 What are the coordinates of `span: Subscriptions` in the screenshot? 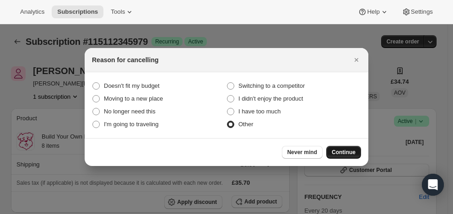 It's located at (77, 12).